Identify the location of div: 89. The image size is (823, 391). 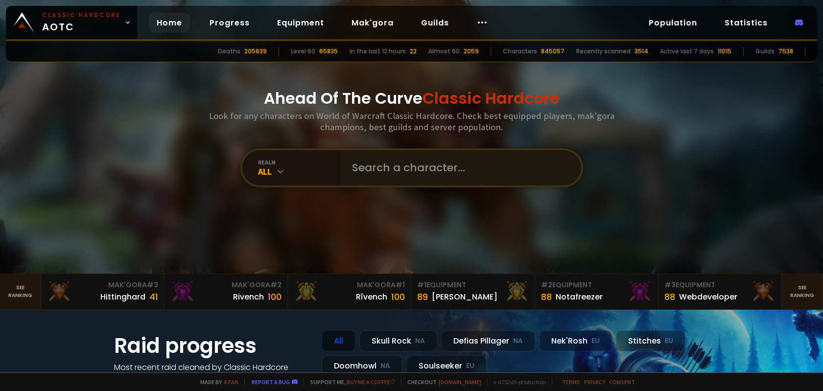
(423, 297).